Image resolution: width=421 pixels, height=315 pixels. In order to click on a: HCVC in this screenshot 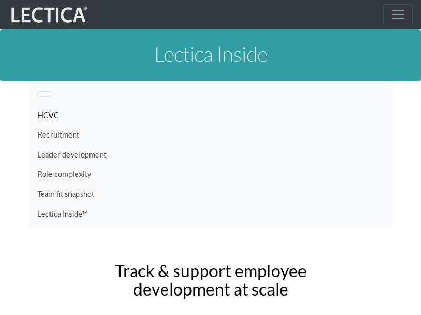, I will do `click(210, 116)`.